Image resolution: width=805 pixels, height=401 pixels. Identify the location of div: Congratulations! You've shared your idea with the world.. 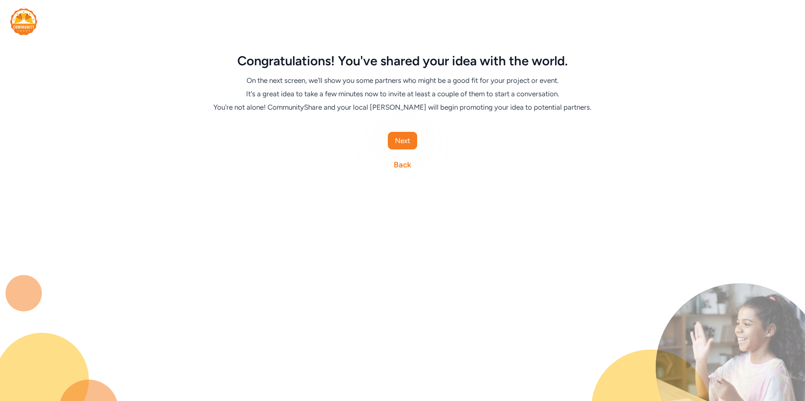
(402, 61).